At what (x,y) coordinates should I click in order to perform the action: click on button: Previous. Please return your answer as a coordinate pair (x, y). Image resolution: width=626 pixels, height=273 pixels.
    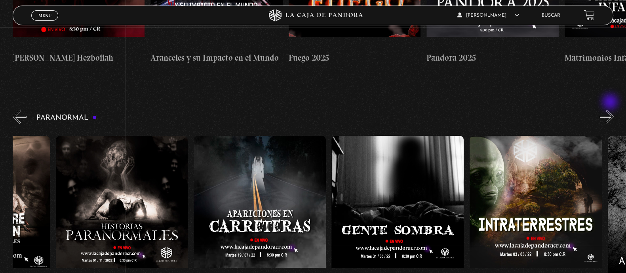
    Looking at the image, I should click on (19, 116).